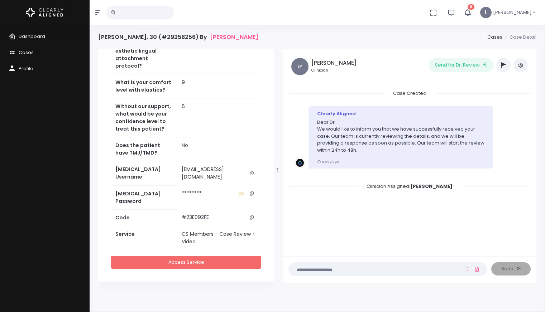 The height and width of the screenshot is (312, 545). I want to click on img: Logo Horizontal, so click(45, 13).